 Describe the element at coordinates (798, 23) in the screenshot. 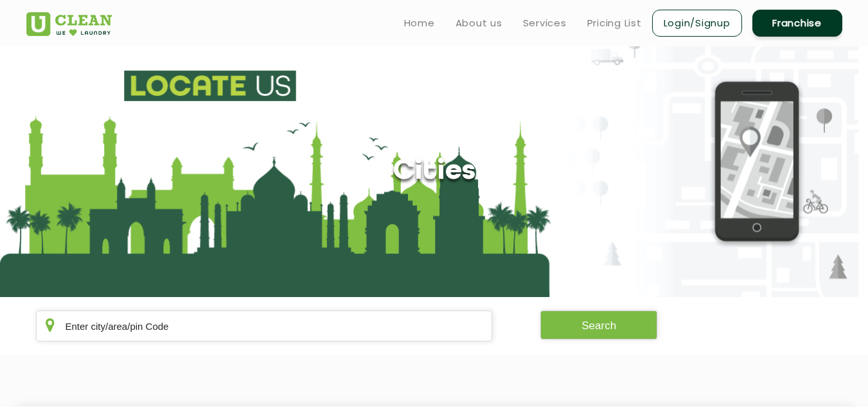

I see `a: Franchise` at that location.